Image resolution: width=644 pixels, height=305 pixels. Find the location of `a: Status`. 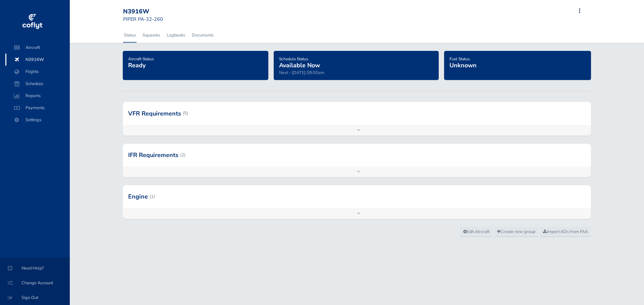

a: Status is located at coordinates (130, 35).